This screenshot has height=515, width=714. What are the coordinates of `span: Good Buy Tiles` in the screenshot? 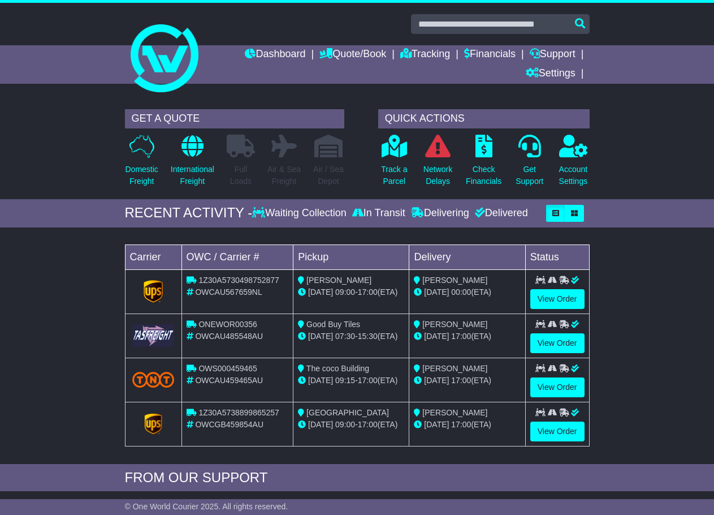 It's located at (333, 324).